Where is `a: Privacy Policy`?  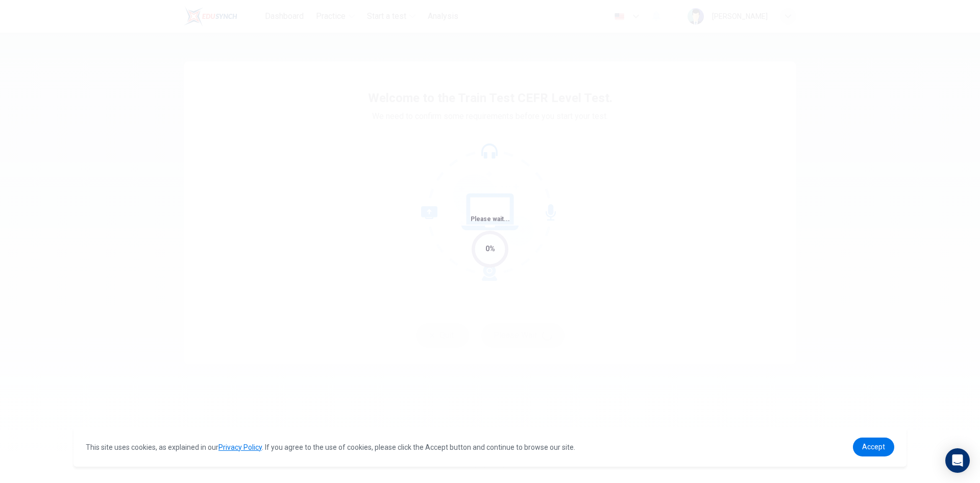 a: Privacy Policy is located at coordinates (240, 447).